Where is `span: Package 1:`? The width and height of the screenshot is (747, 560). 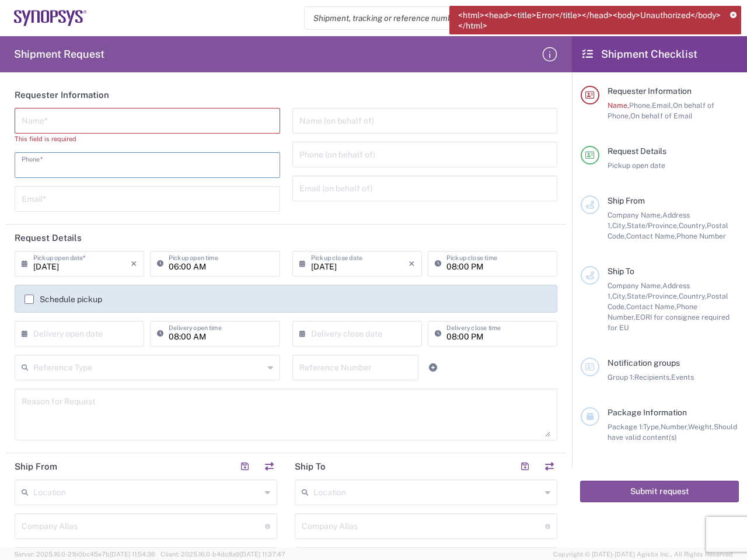
span: Package 1: is located at coordinates (625, 427).